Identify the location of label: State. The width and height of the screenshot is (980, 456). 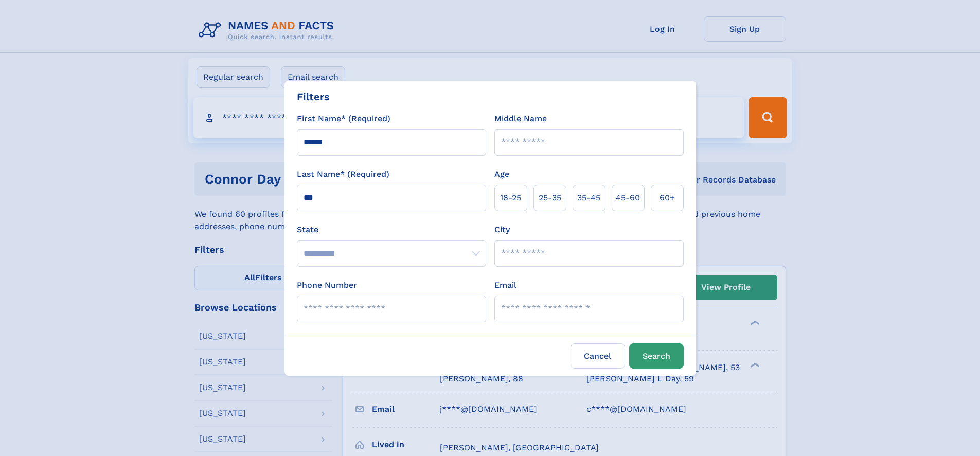
(391, 230).